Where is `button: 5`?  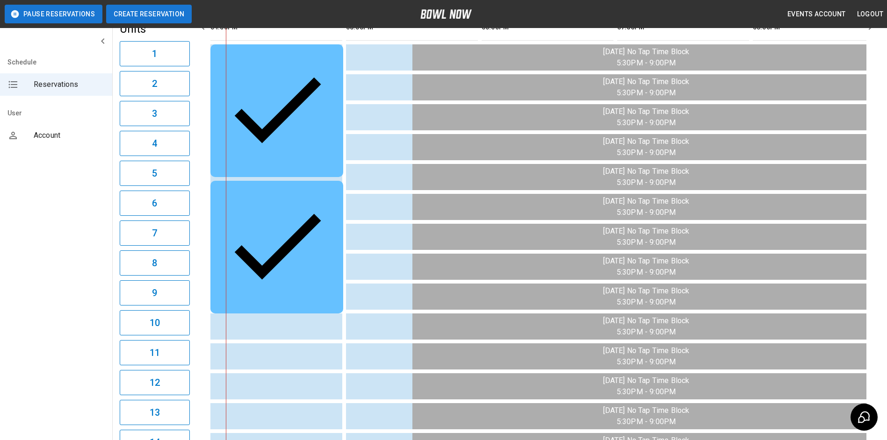 button: 5 is located at coordinates (155, 173).